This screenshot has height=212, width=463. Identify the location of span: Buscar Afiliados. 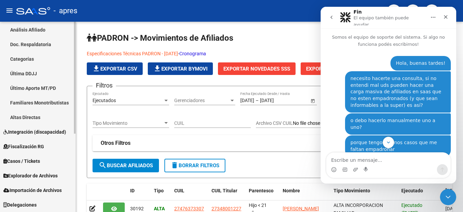
(126, 165).